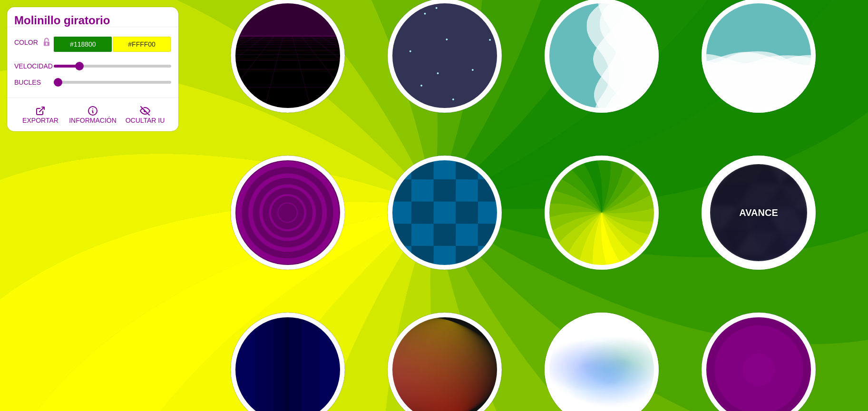 This screenshot has height=411, width=868. I want to click on button: INFORMACIÓN, so click(93, 115).